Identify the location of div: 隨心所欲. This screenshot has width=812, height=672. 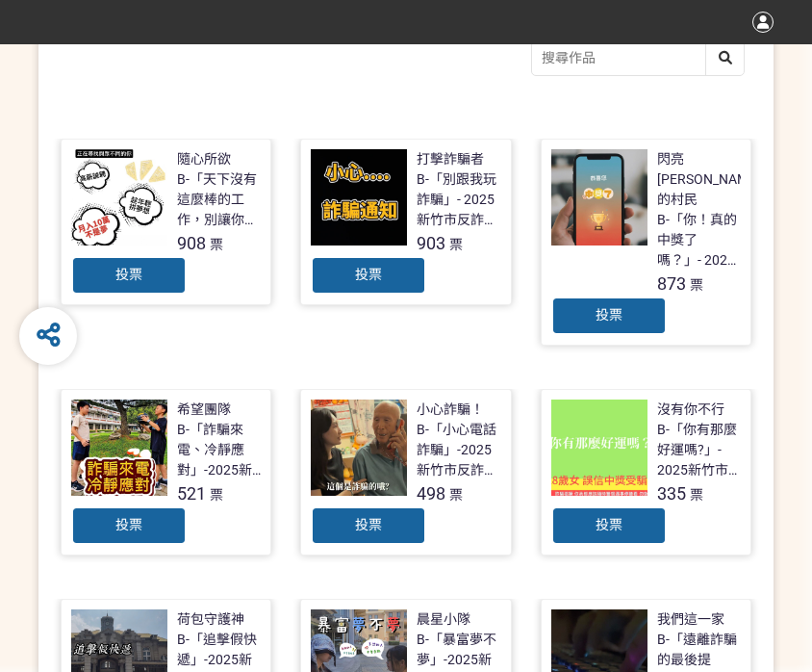
(204, 159).